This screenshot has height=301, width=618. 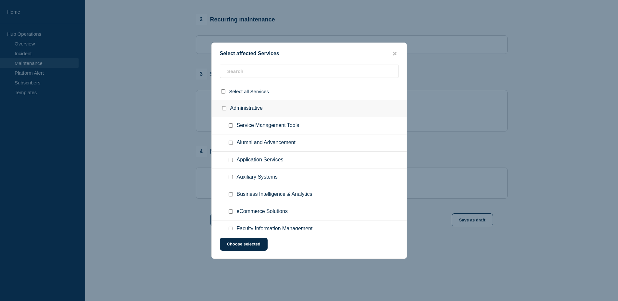 I want to click on span: eCommerce Solutions, so click(x=262, y=212).